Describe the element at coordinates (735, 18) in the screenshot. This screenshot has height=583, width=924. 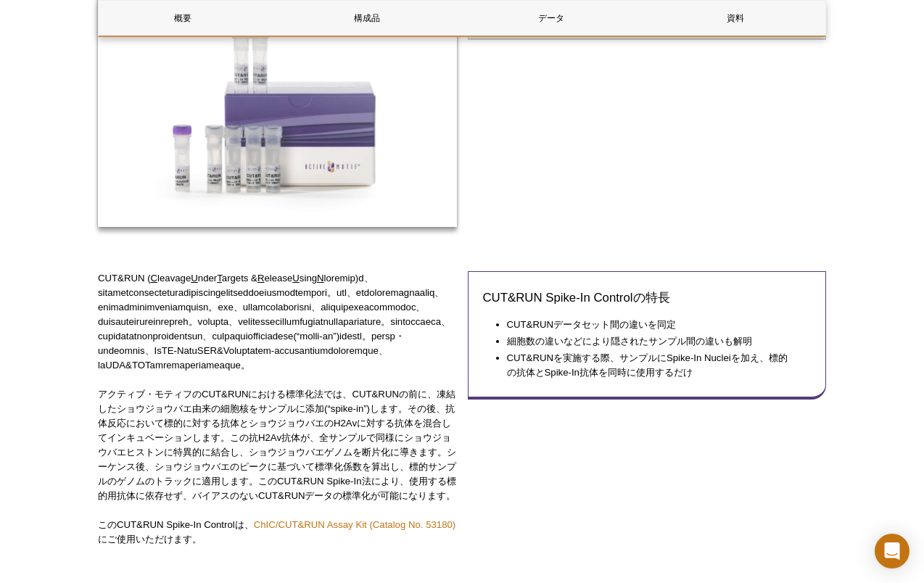
I see `a: 資料` at that location.